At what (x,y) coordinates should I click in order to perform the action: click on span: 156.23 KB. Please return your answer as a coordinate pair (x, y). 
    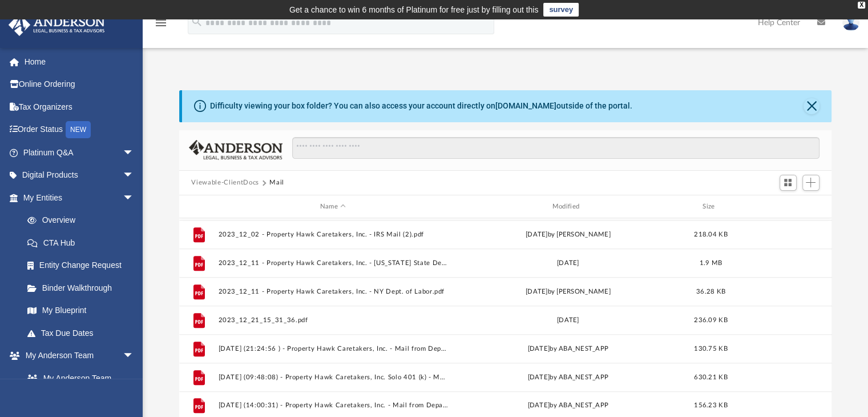
    Looking at the image, I should click on (710, 405).